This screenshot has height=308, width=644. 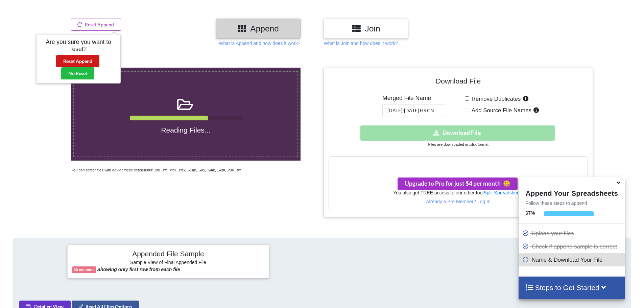 What do you see at coordinates (504, 192) in the screenshot?
I see `a: Split Spreadsheets` at bounding box center [504, 192].